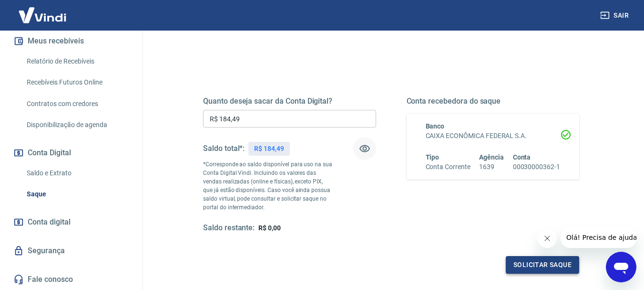 This screenshot has width=644, height=290. What do you see at coordinates (71, 153) in the screenshot?
I see `button: Conta Digital` at bounding box center [71, 153].